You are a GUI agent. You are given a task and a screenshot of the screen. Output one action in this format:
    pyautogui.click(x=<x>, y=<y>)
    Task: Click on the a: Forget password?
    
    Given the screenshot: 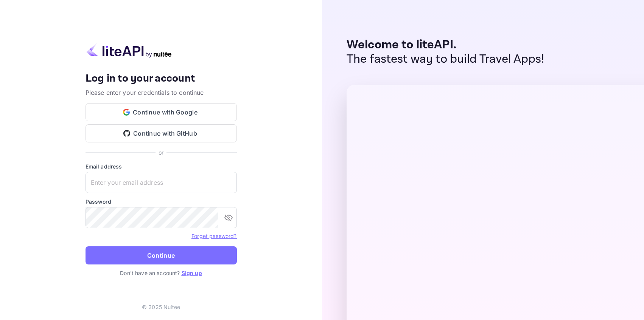 What is the action you would take?
    pyautogui.click(x=214, y=236)
    